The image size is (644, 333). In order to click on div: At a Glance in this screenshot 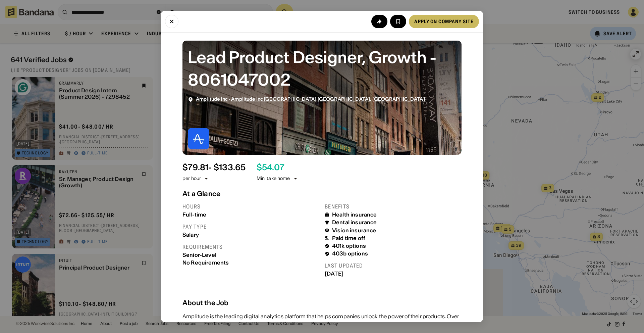, I will do `click(322, 194)`.